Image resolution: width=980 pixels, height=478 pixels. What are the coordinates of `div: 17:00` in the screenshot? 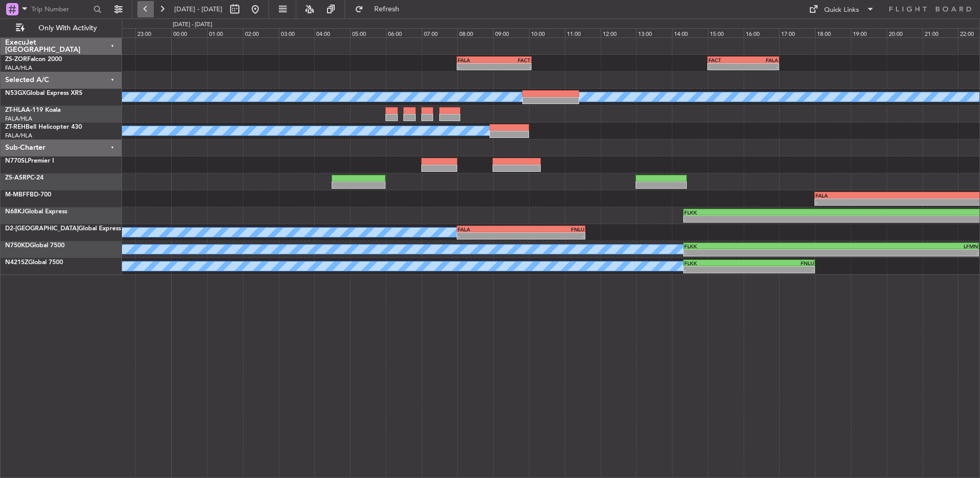 It's located at (797, 33).